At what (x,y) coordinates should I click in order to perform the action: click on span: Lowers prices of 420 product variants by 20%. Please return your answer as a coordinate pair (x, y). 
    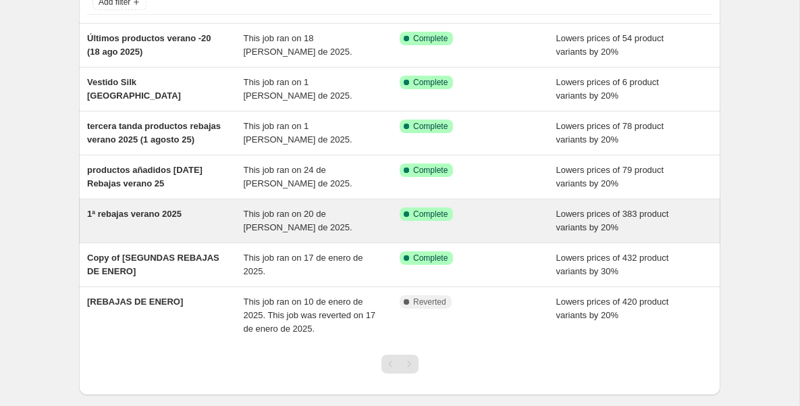
    Looking at the image, I should click on (613, 308).